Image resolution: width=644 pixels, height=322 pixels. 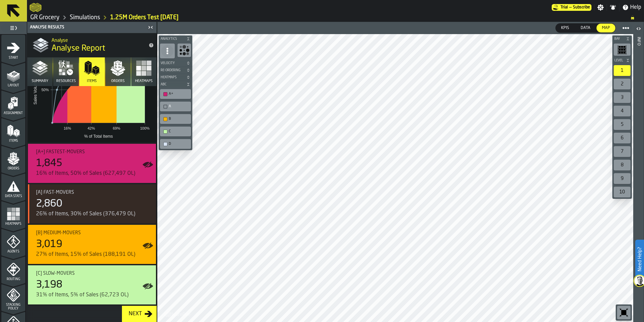 I want to click on label: button-switch-multi-Data, so click(x=586, y=28).